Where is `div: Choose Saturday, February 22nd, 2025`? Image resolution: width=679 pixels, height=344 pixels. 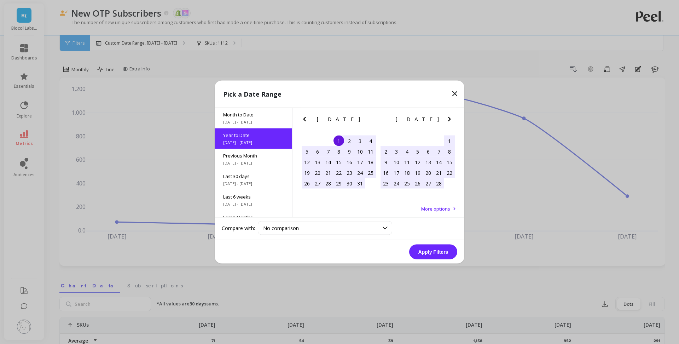
div: Choose Saturday, February 22nd, 2025 is located at coordinates (449, 173).